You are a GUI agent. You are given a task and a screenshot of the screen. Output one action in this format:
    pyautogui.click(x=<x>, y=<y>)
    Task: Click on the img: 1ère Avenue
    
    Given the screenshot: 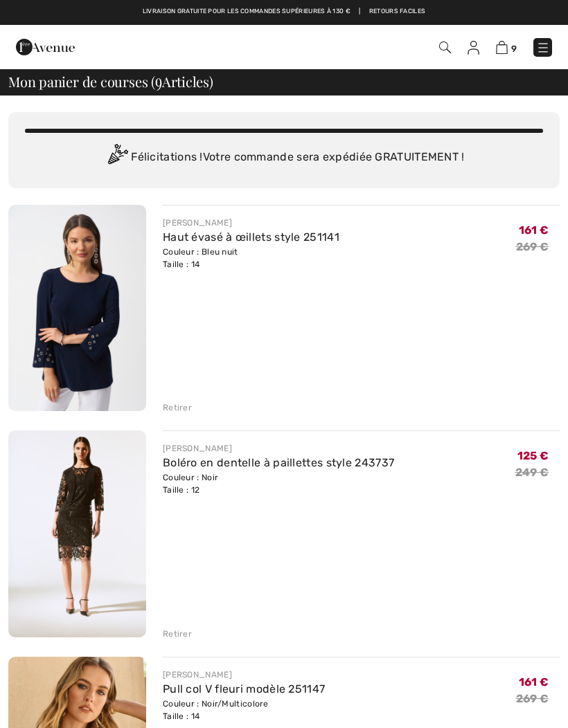 What is the action you would take?
    pyautogui.click(x=45, y=47)
    